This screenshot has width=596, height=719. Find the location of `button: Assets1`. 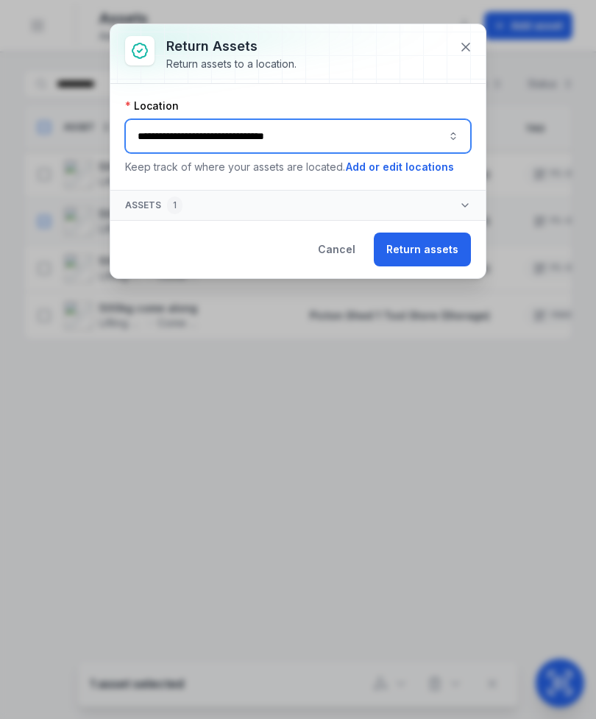

button: Assets1 is located at coordinates (298, 205).